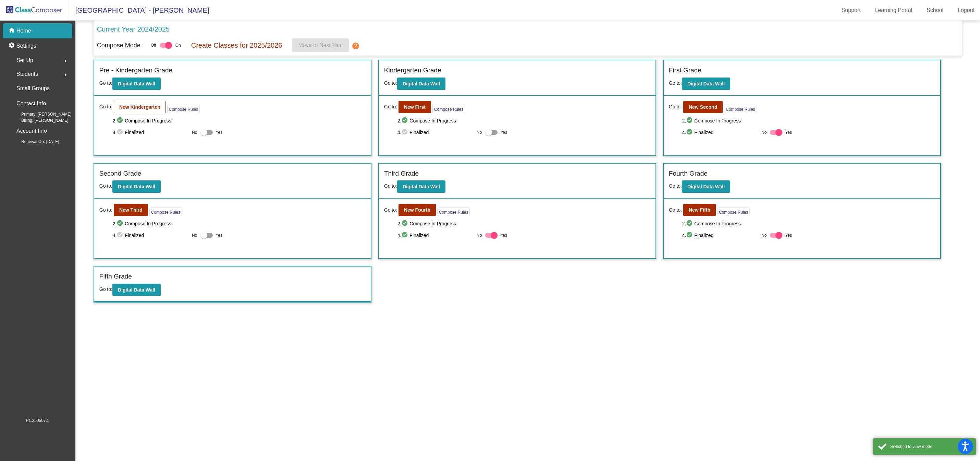 The image size is (980, 461). What do you see at coordinates (121, 174) in the screenshot?
I see `label: Second Grade` at bounding box center [121, 174].